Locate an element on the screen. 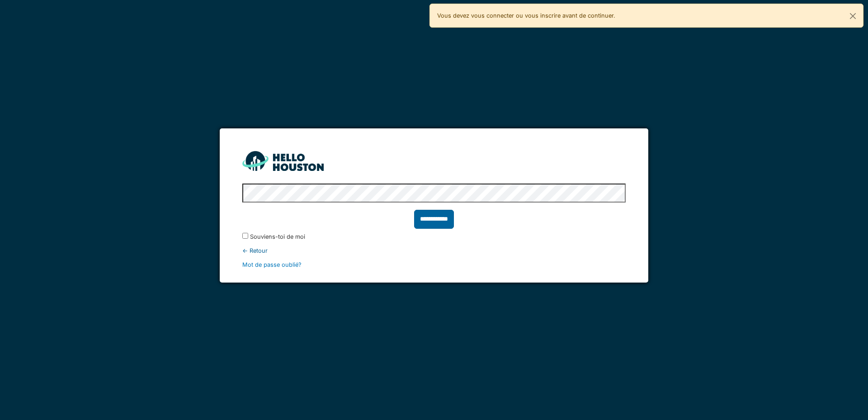 The width and height of the screenshot is (868, 420). button: Fermer is located at coordinates (853, 16).